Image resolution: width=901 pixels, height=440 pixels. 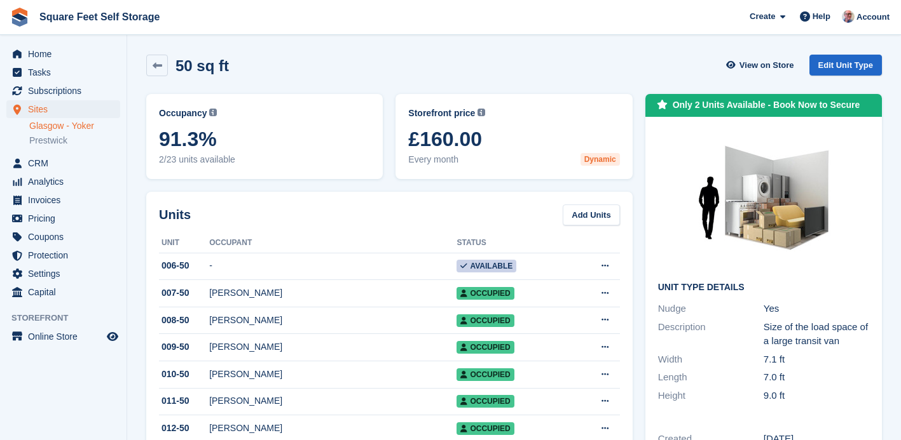 What do you see at coordinates (264, 160) in the screenshot?
I see `span: 2/23 units available` at bounding box center [264, 160].